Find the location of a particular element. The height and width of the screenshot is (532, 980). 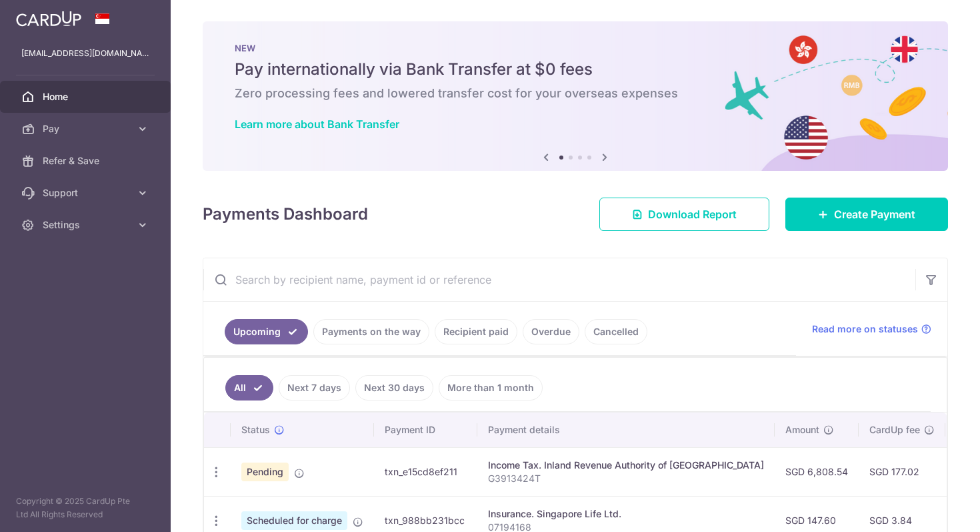

span: Download Report is located at coordinates (692, 214).